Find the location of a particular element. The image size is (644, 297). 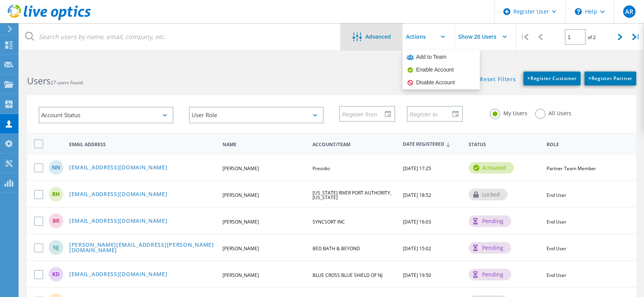

input: Search users by name, email, company, etc. is located at coordinates (180, 37).